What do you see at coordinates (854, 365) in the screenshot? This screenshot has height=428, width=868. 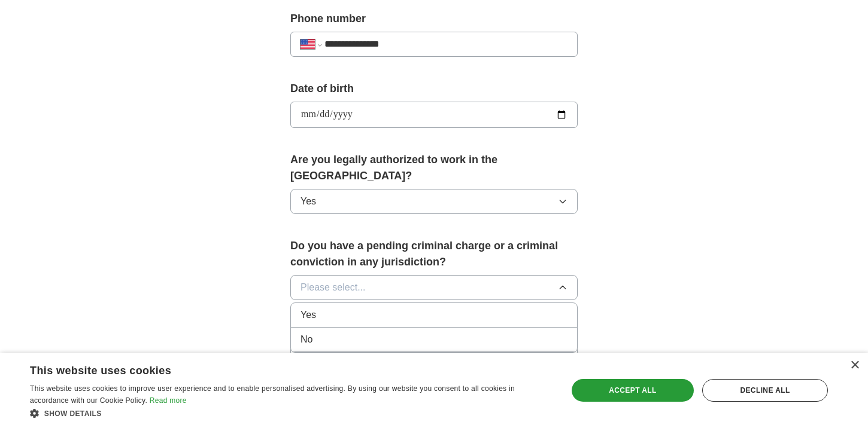 I see `div: Close` at bounding box center [854, 365].